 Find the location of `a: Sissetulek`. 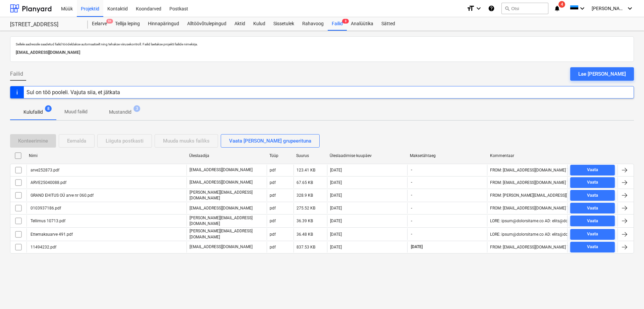

a: Sissetulek is located at coordinates (284, 24).